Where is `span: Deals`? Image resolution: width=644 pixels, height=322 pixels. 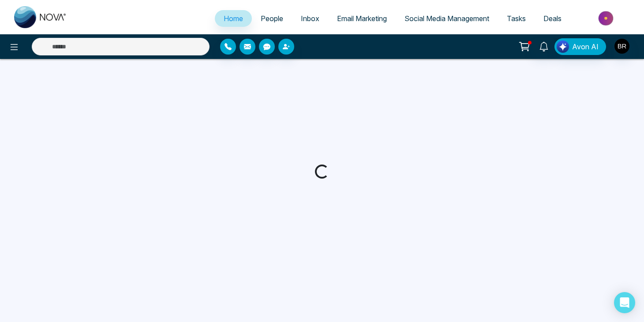 span: Deals is located at coordinates (552, 18).